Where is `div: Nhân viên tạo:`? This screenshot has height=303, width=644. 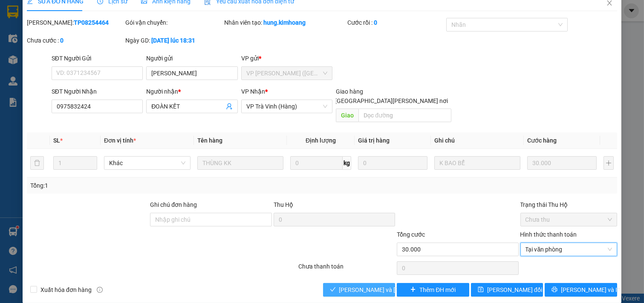
div: Nhân viên tạo: is located at coordinates (285, 22).